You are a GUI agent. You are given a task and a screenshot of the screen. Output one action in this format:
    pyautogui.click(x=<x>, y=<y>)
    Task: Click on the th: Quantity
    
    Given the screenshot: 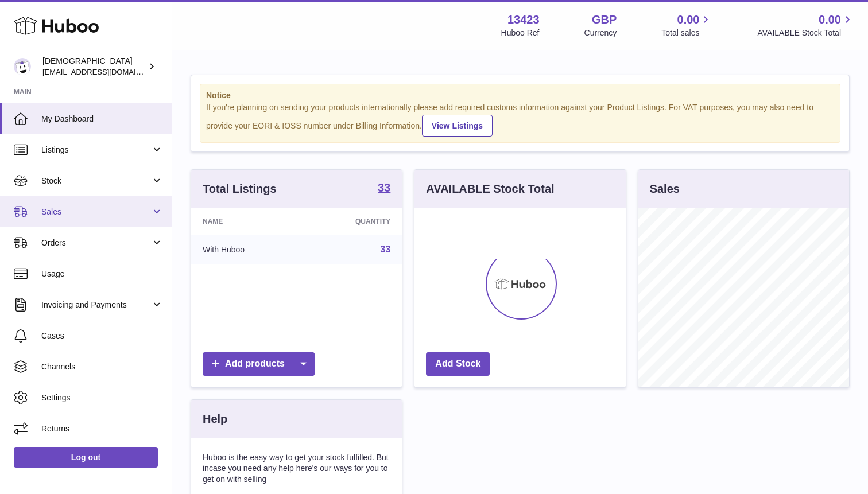 What is the action you would take?
    pyautogui.click(x=352, y=222)
    